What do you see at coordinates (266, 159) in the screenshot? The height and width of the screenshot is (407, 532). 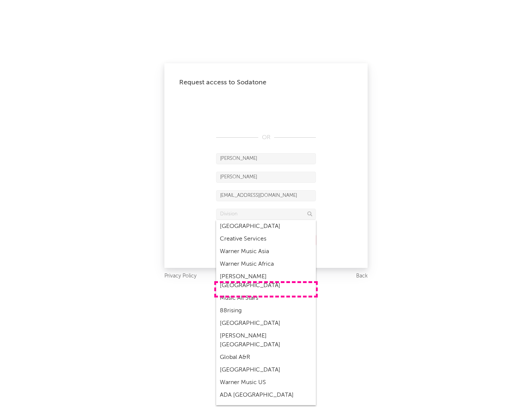 I see `input: First Name` at bounding box center [266, 159].